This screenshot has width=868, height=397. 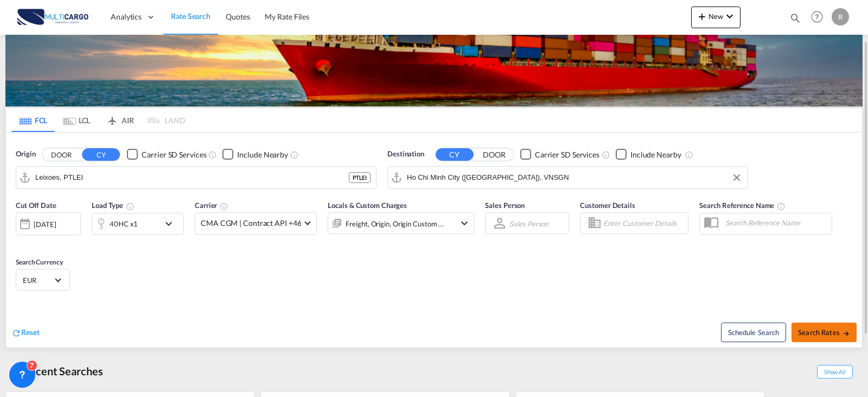 I want to click on span: Show All, so click(x=835, y=371).